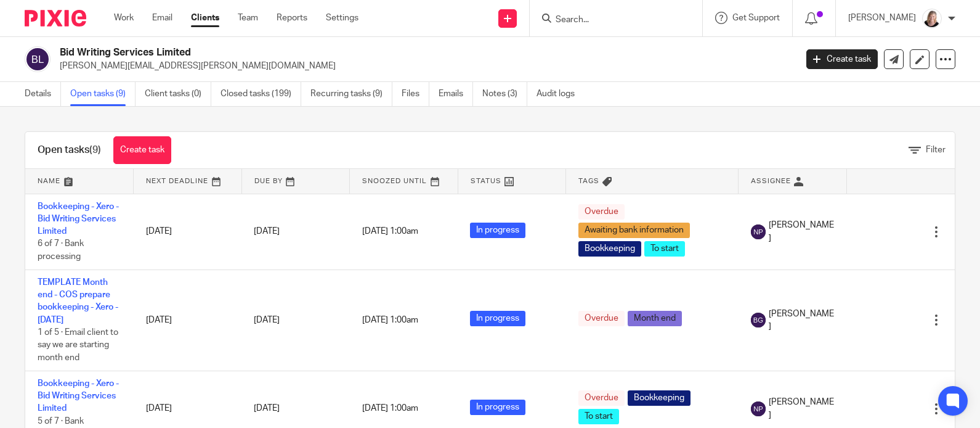 The width and height of the screenshot is (980, 428). Describe the element at coordinates (351, 52) in the screenshot. I see `h2: Bid Writing Services Limited` at that location.